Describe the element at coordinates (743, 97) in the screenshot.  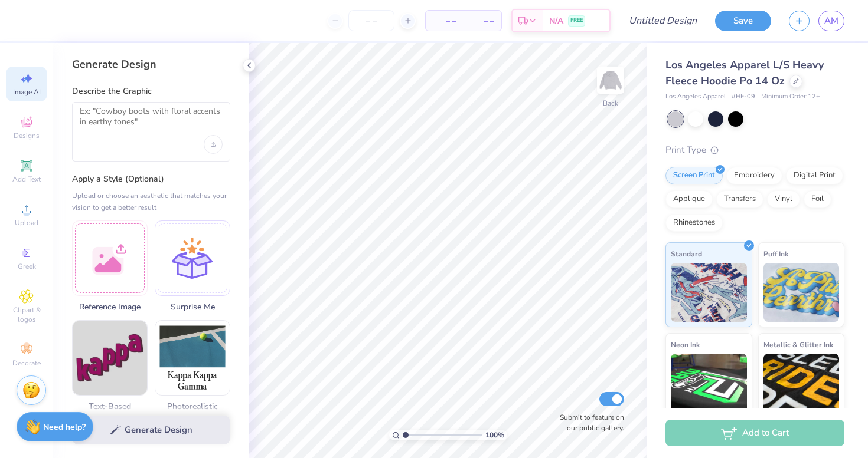
I see `span: # HF-09` at that location.